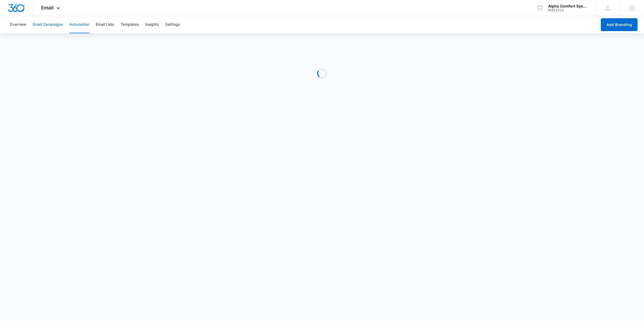 This screenshot has width=644, height=321. Describe the element at coordinates (18, 24) in the screenshot. I see `button: Overview` at that location.